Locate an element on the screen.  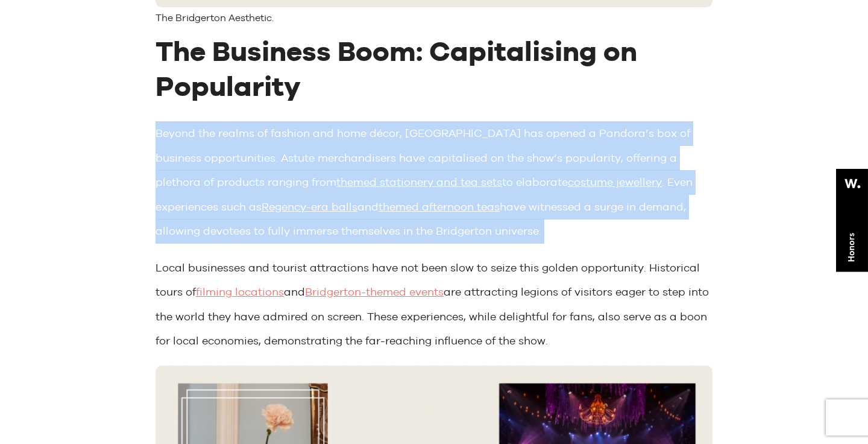
a: themed afternoon teas is located at coordinates (439, 207).